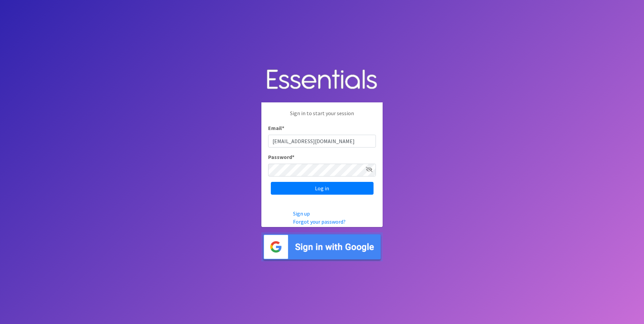  I want to click on a: Sign up, so click(302, 214).